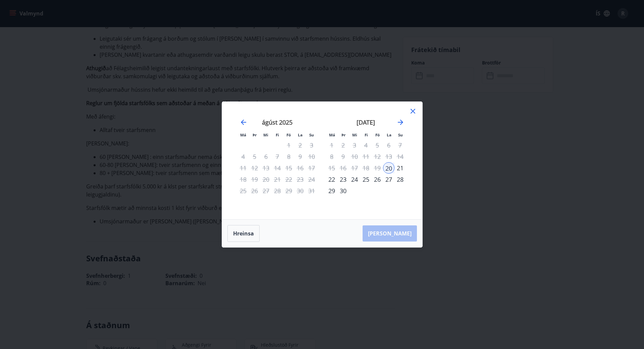 This screenshot has width=644, height=349. I want to click on td: Not available. sunnudagur, 10. ágúst 2025, so click(311, 157).